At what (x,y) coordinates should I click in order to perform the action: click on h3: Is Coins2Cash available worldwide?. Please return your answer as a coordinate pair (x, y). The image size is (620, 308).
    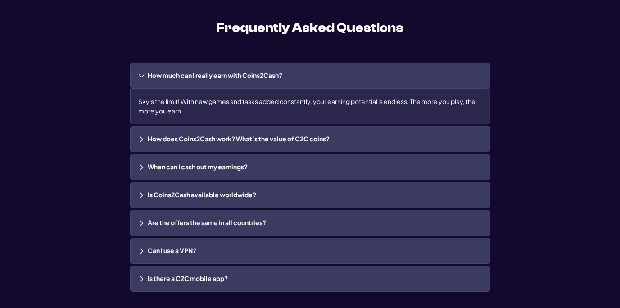
    Looking at the image, I should click on (202, 195).